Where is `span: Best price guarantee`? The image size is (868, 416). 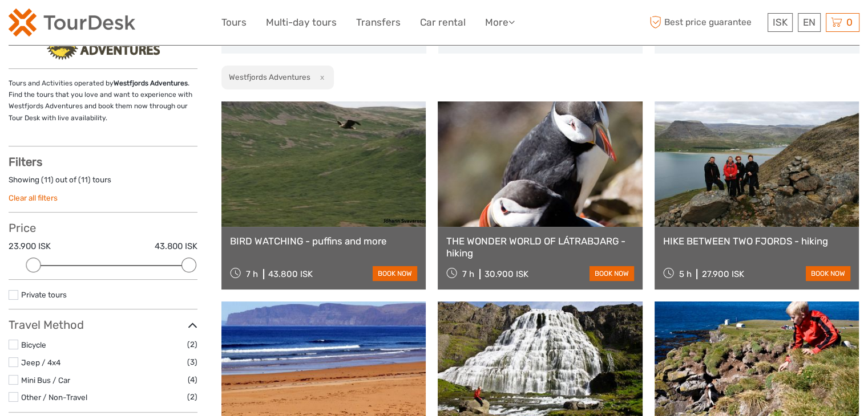 span: Best price guarantee is located at coordinates (705, 22).